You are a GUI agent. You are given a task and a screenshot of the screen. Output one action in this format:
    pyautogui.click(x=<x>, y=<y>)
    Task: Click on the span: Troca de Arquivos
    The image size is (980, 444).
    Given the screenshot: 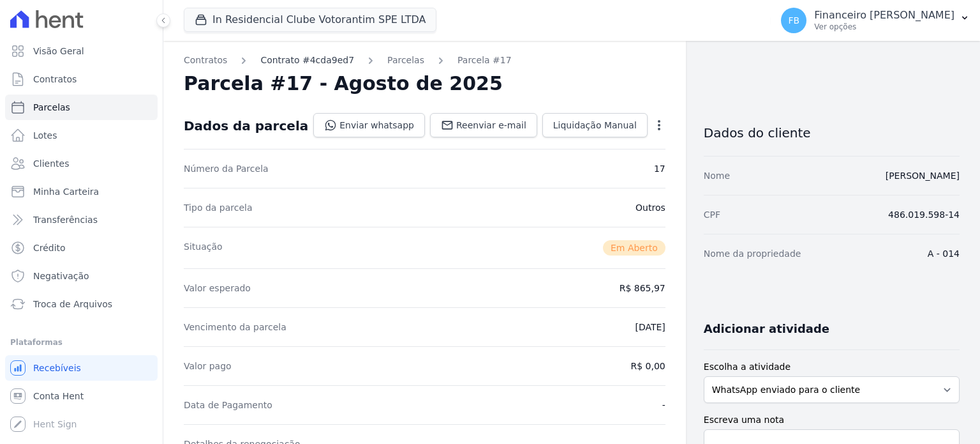 What is the action you would take?
    pyautogui.click(x=73, y=304)
    